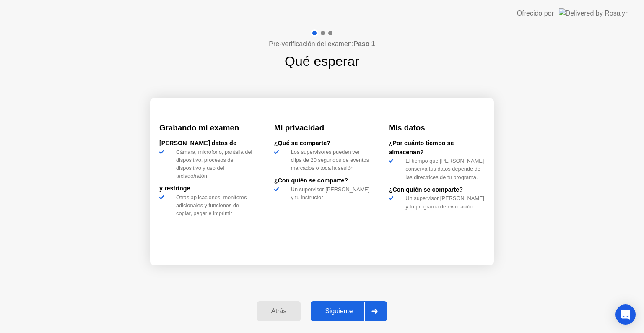  What do you see at coordinates (207, 128) in the screenshot?
I see `h3: Grabando mi examen` at bounding box center [207, 128].